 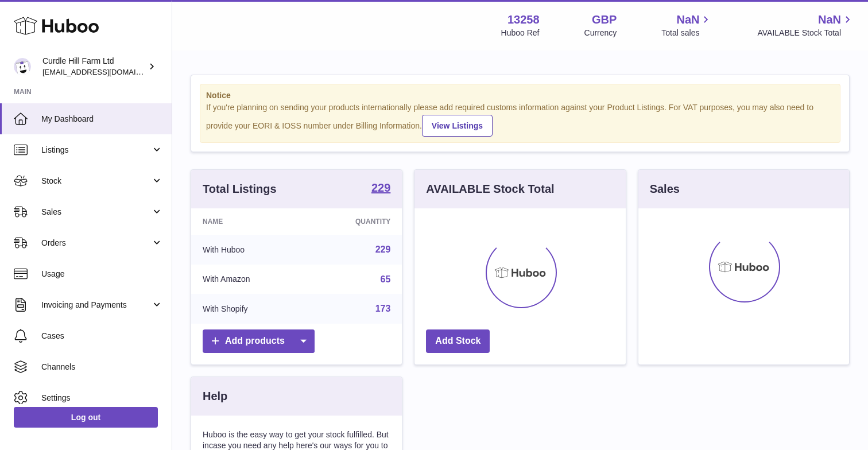 I want to click on strong: 13258, so click(x=523, y=19).